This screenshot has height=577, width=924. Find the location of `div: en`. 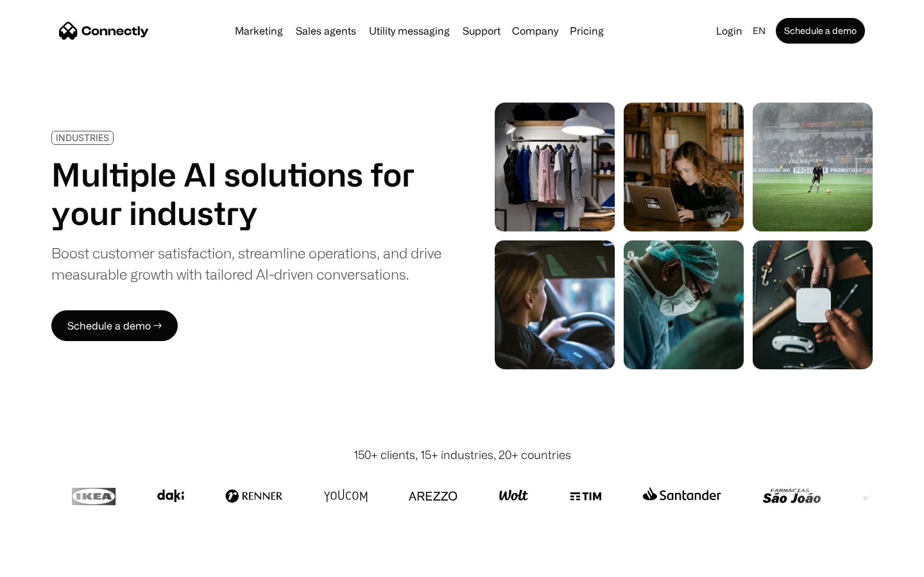

div: en is located at coordinates (759, 31).